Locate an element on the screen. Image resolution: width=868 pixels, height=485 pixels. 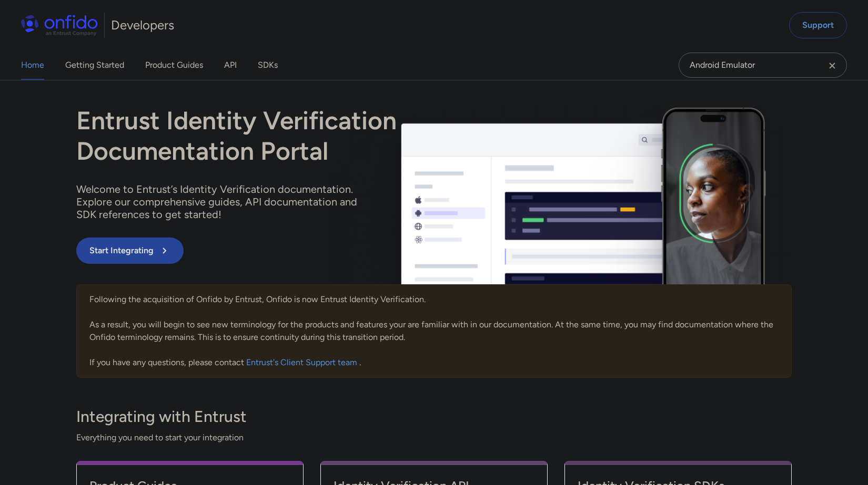
a: API is located at coordinates (230, 66).